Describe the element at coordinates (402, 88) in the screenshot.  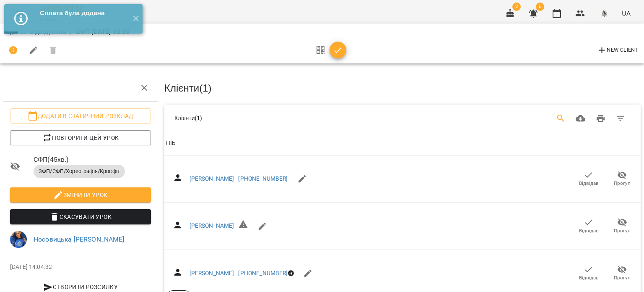
I see `h3: Клієнти ( 1 )` at that location.